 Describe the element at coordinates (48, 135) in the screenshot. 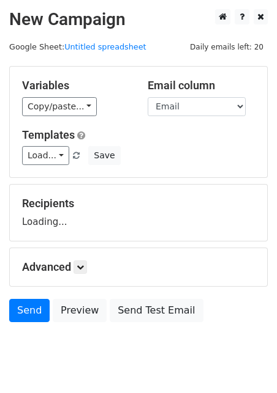

I see `a: Templates` at that location.